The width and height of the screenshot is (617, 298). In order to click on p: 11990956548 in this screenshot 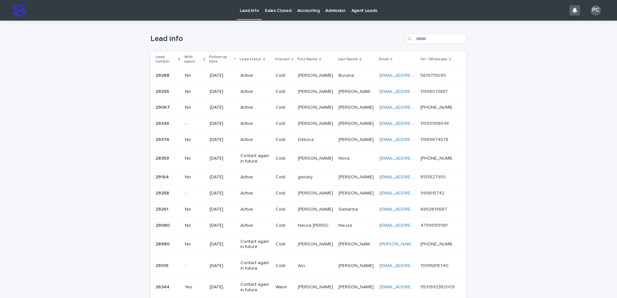, I will do `click(435, 123)`.